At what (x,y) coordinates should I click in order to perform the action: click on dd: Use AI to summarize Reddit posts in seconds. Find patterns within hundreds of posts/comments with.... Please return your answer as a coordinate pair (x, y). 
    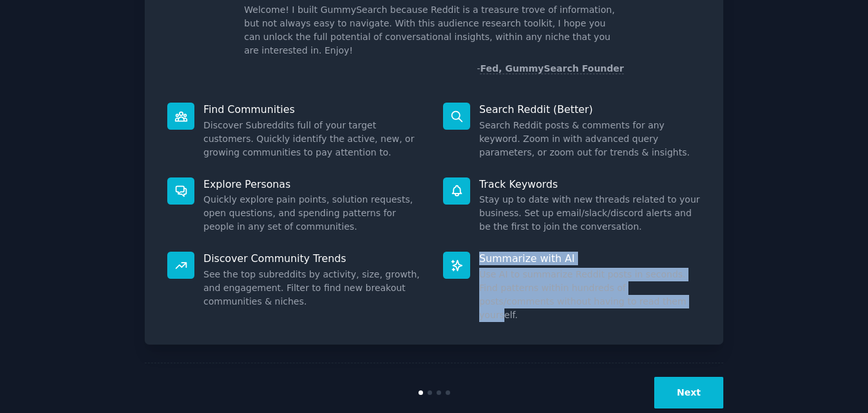
    Looking at the image, I should click on (590, 295).